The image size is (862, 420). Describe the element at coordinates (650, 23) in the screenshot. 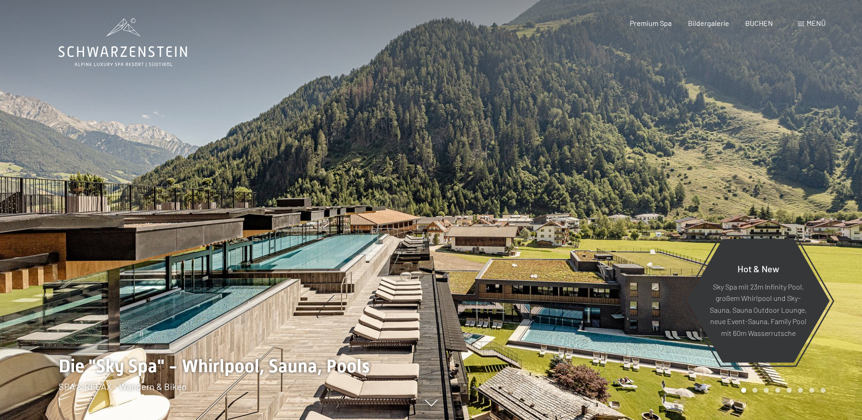

I see `span: Premium Spa` at that location.